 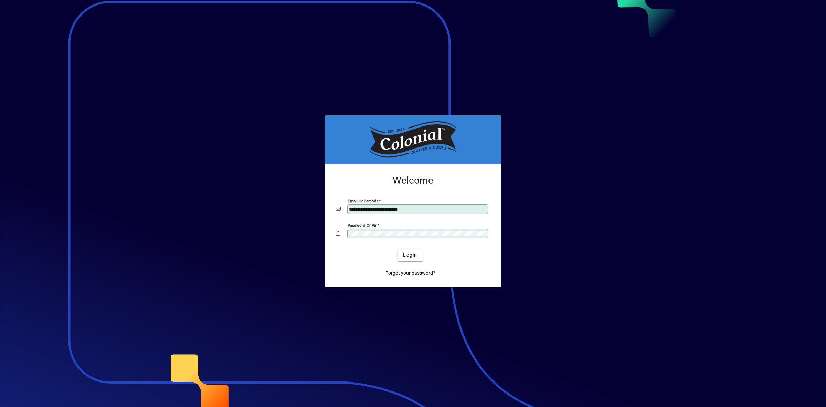 What do you see at coordinates (363, 201) in the screenshot?
I see `mat-label: Email or Barcode` at bounding box center [363, 201].